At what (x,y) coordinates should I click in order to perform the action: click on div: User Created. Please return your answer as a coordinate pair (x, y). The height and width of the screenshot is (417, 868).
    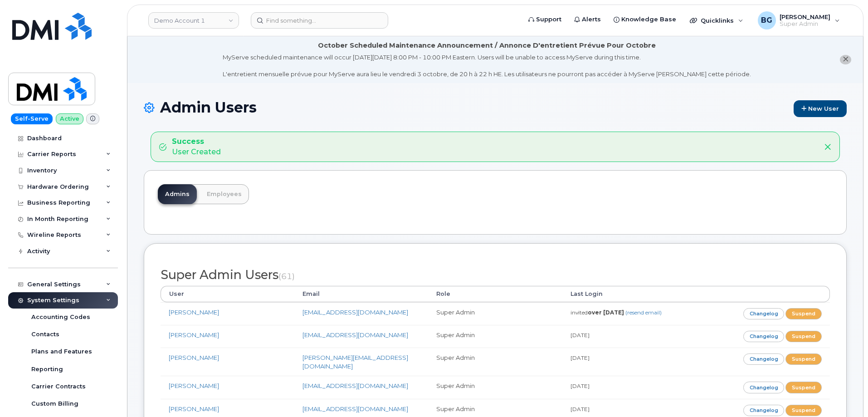
    Looking at the image, I should click on (196, 147).